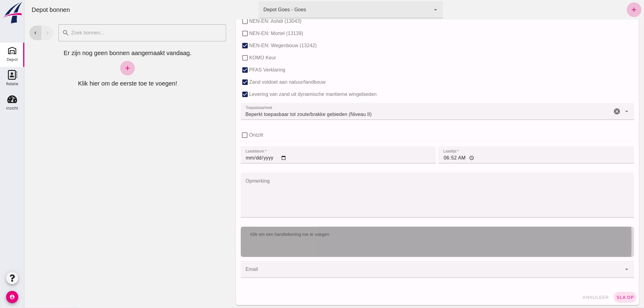  Describe the element at coordinates (603, 270) in the screenshot. I see `i: Open` at that location.